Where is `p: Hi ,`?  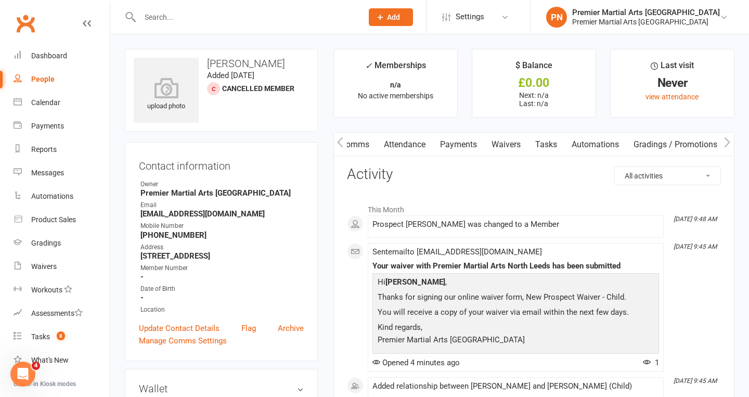
p: Hi , is located at coordinates (515, 283).